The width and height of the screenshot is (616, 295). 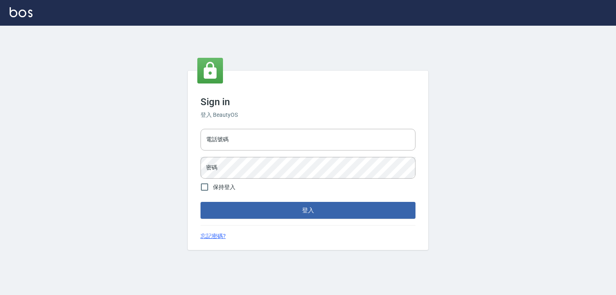 What do you see at coordinates (308, 210) in the screenshot?
I see `button: 登入` at bounding box center [308, 210].